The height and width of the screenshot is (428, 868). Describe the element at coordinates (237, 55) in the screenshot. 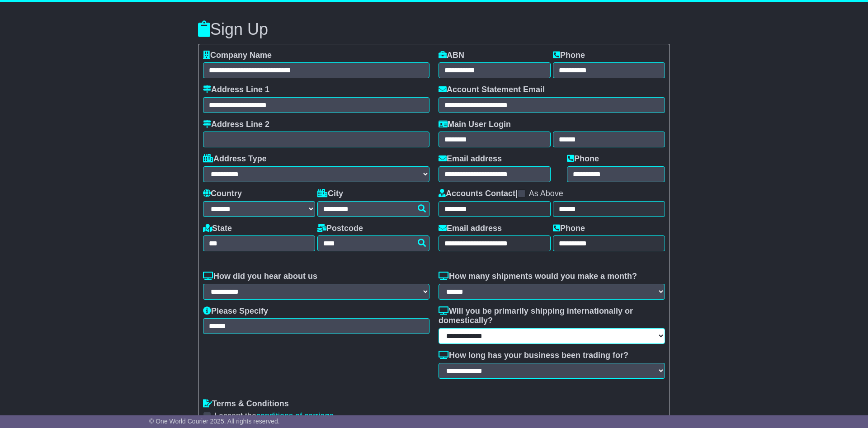

I see `label: Company Name` at that location.